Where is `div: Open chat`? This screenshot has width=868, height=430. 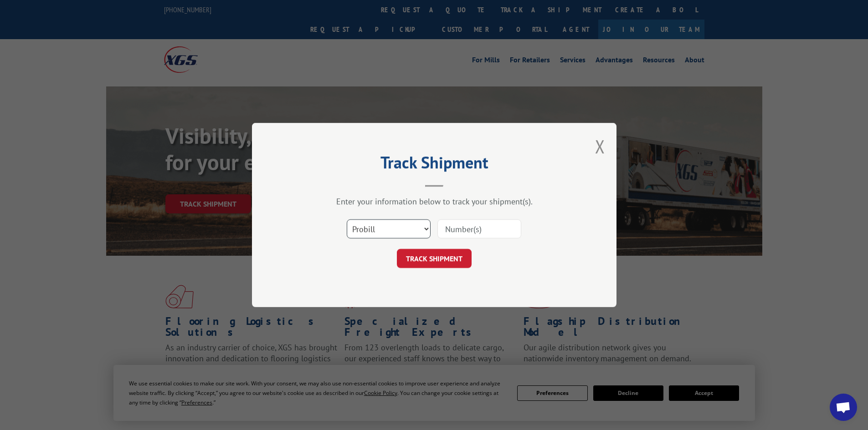 div: Open chat is located at coordinates (843, 407).